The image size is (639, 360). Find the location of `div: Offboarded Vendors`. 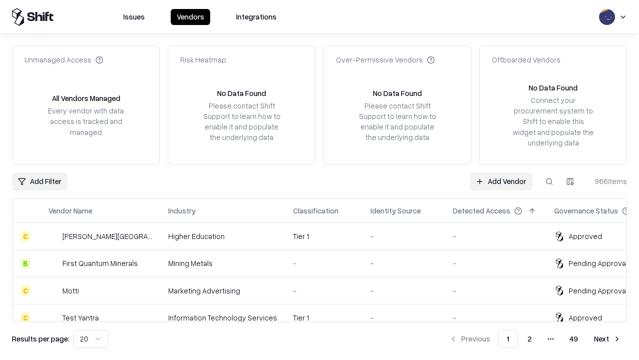

div: Offboarded Vendors is located at coordinates (526, 59).